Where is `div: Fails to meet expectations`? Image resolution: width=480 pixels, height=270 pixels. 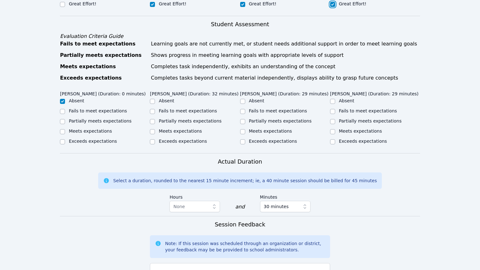 div: Fails to meet expectations is located at coordinates (103, 44).